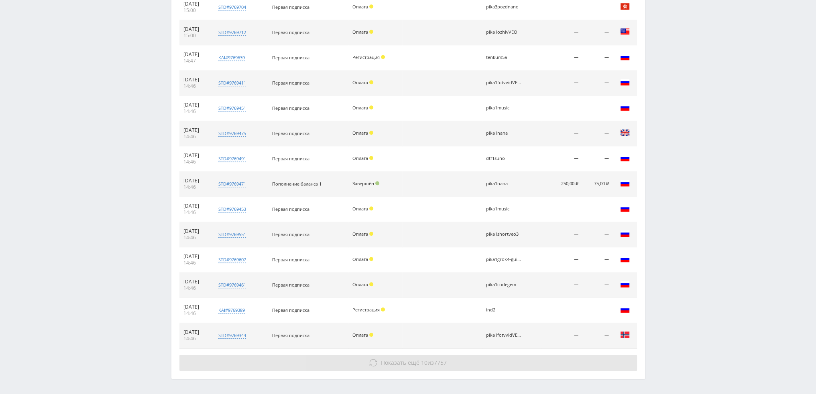  I want to click on div: std#9769461, so click(232, 285).